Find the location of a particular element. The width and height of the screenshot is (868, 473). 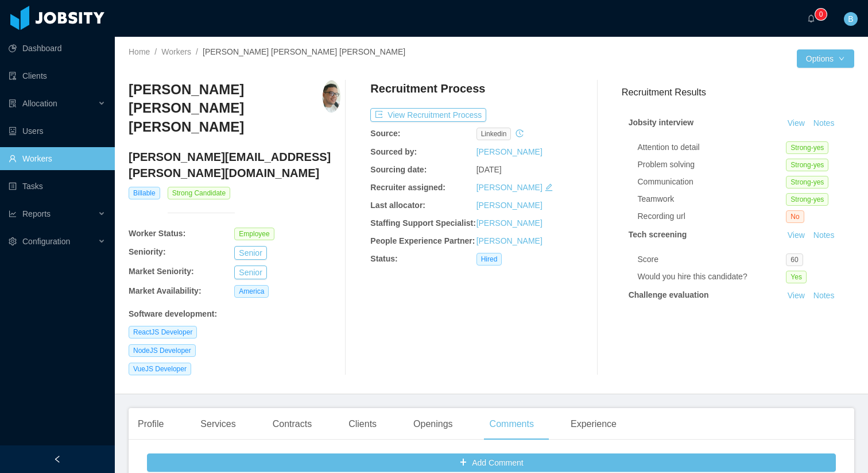

div: Teamwork is located at coordinates (712, 199).